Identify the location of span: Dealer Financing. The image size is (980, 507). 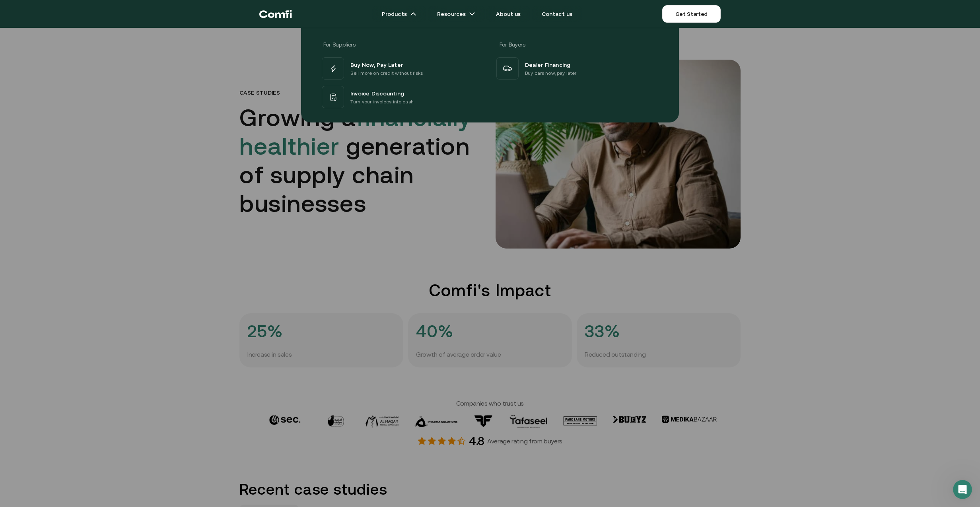
(548, 65).